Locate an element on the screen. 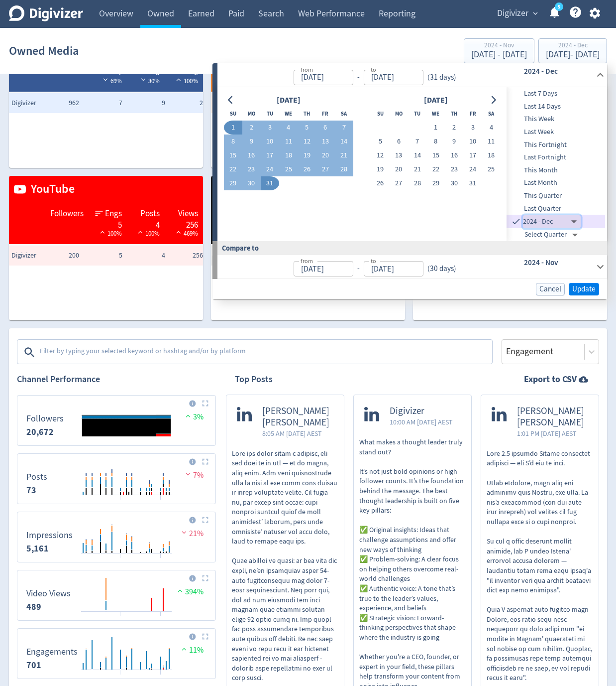 The image size is (616, 686). div: This Month is located at coordinates (556, 170).